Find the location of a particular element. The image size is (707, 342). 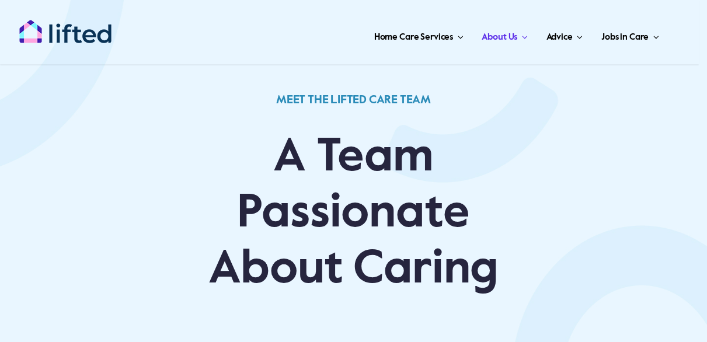

a: Jobs in Care is located at coordinates (630, 35).